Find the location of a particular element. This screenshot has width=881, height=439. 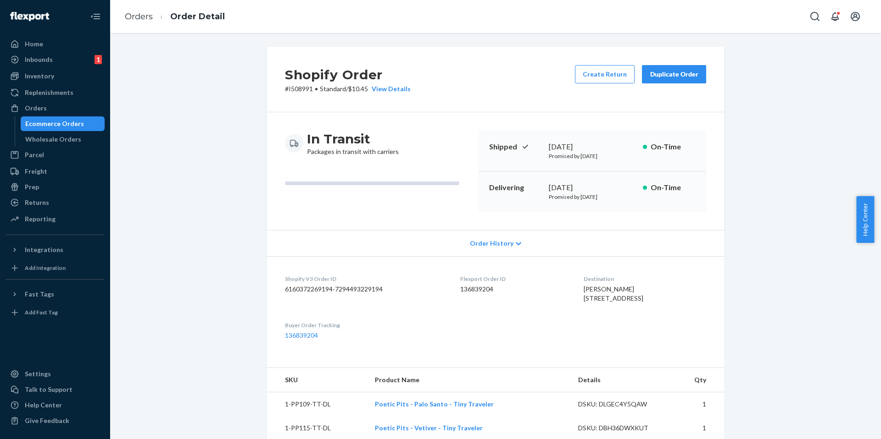

button: Help Center is located at coordinates (865, 220).